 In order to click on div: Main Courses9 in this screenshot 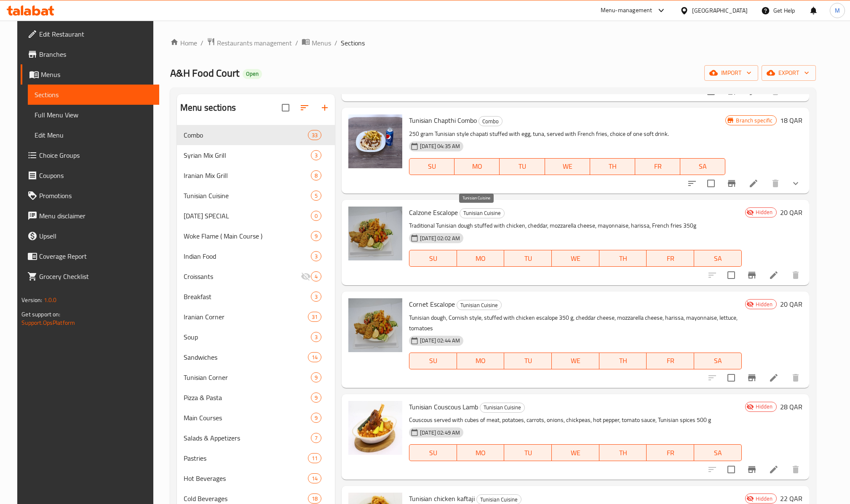, I will do `click(255, 418)`.